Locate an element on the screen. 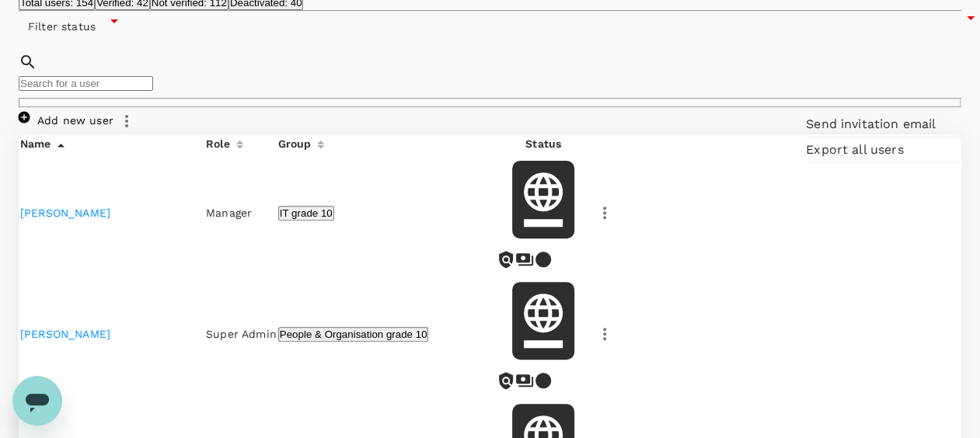  span: Filter status is located at coordinates (62, 26).